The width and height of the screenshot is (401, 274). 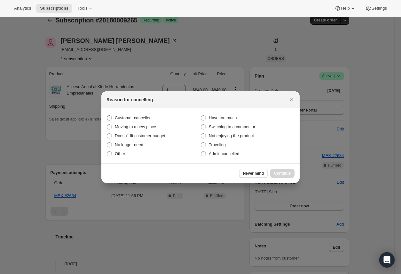 What do you see at coordinates (345, 8) in the screenshot?
I see `button: Help` at bounding box center [345, 8].